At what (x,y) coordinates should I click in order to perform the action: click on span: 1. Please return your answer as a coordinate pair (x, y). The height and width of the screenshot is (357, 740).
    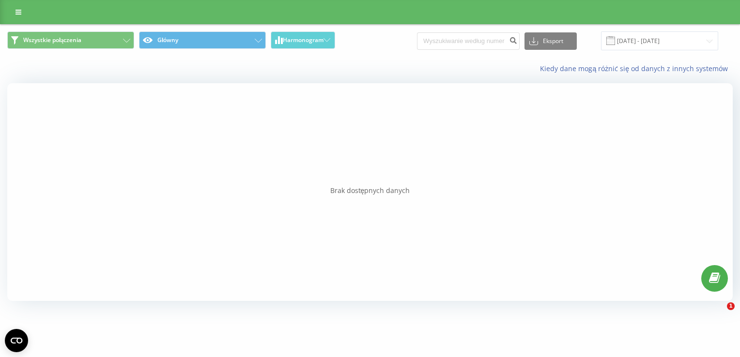
    Looking at the image, I should click on (730, 306).